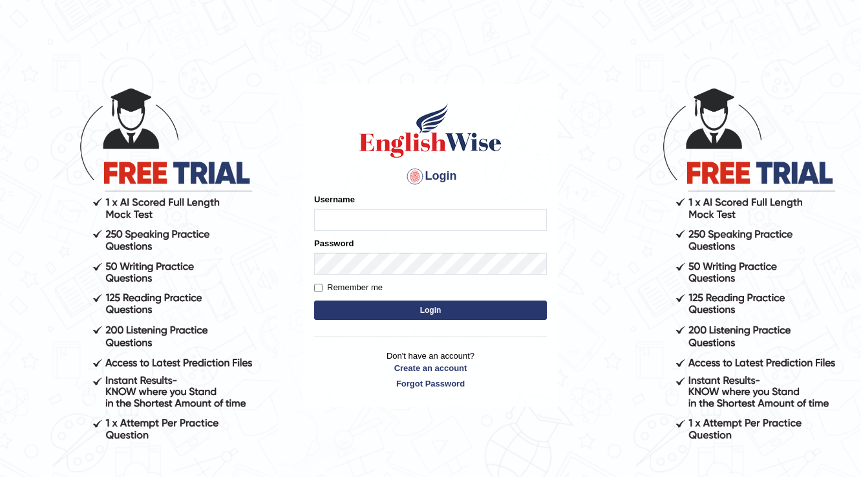 This screenshot has width=861, height=477. Describe the element at coordinates (318, 287) in the screenshot. I see `input: Remember me` at that location.